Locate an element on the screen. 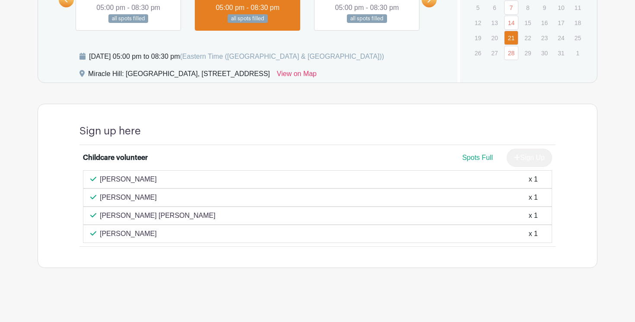  p: 24 is located at coordinates (561, 38).